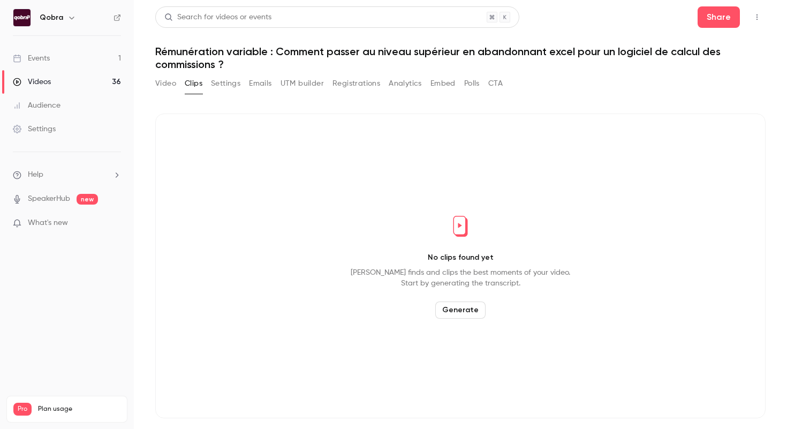 This screenshot has height=429, width=787. I want to click on button: Emails, so click(260, 83).